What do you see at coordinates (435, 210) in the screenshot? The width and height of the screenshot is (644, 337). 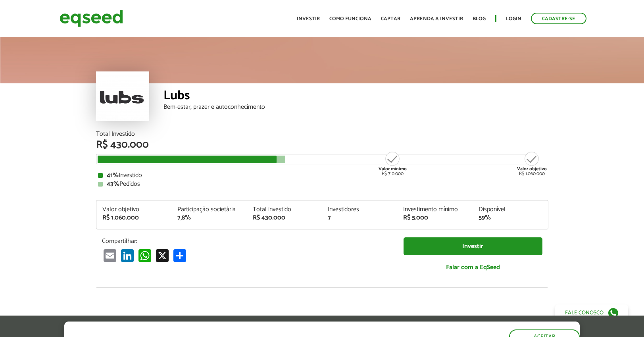 I see `div: Investimento mínimo` at bounding box center [435, 210].